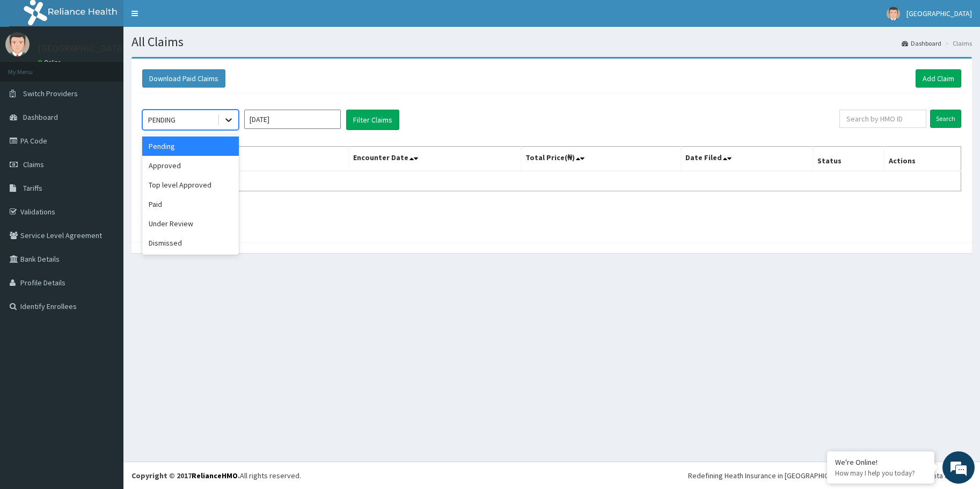  What do you see at coordinates (190, 165) in the screenshot?
I see `div: Approved` at bounding box center [190, 165].